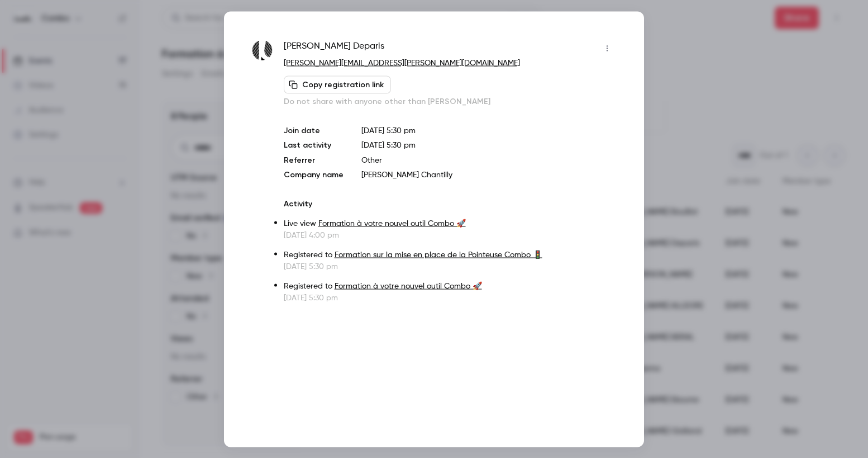  Describe the element at coordinates (313, 130) in the screenshot. I see `p: Join date` at that location.